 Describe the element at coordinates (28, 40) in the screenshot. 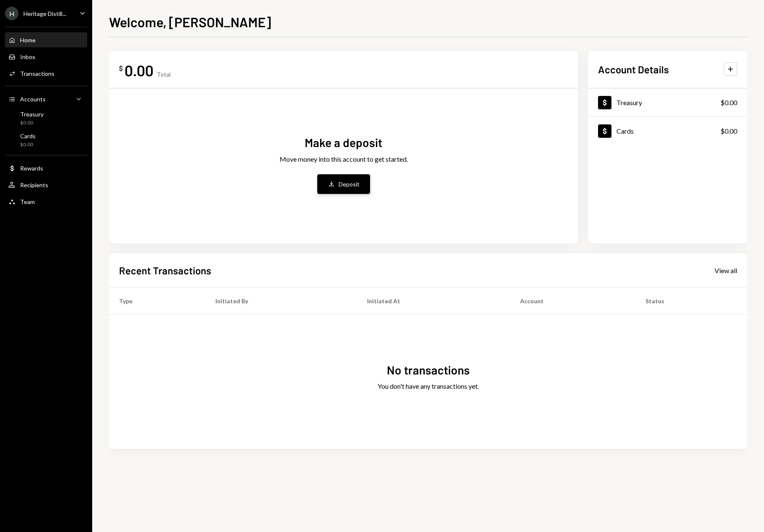

I see `div: Home` at that location.